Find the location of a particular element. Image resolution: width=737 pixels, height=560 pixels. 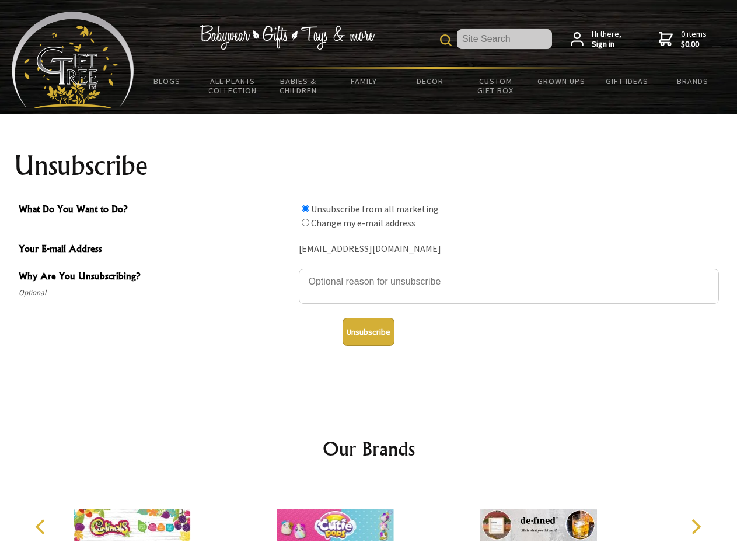

img: Babywear - Gifts - Toys & more is located at coordinates (287, 38).